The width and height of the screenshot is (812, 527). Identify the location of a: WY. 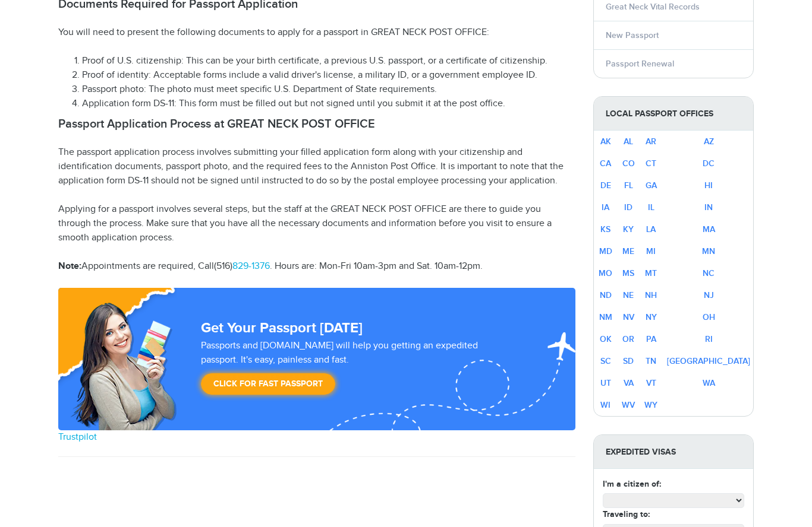
(651, 405).